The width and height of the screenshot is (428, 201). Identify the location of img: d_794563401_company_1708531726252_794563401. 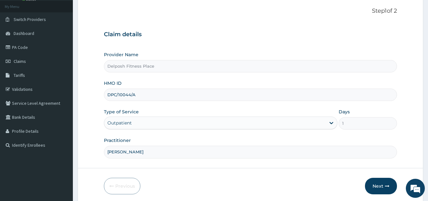
(19, 40).